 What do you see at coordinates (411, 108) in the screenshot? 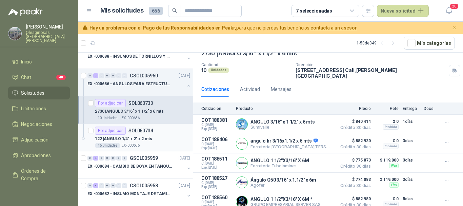
I see `p: Entrega` at bounding box center [411, 108].